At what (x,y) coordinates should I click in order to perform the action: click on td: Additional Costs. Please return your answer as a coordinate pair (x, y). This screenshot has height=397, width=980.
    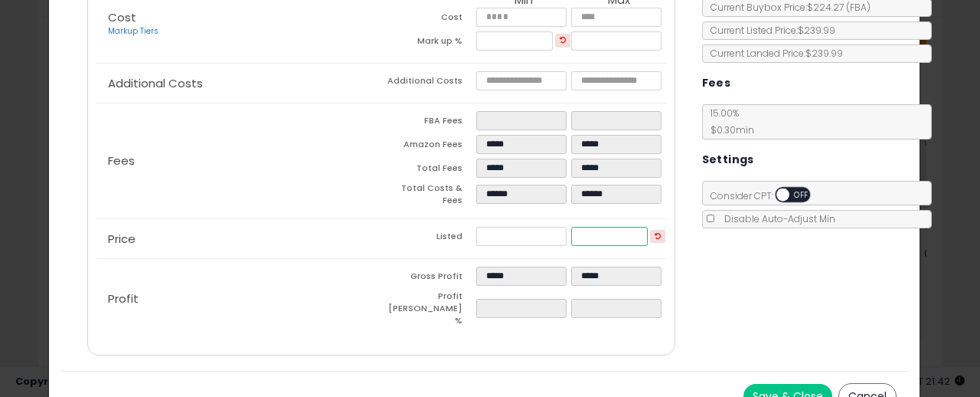
    Looking at the image, I should click on (429, 83).